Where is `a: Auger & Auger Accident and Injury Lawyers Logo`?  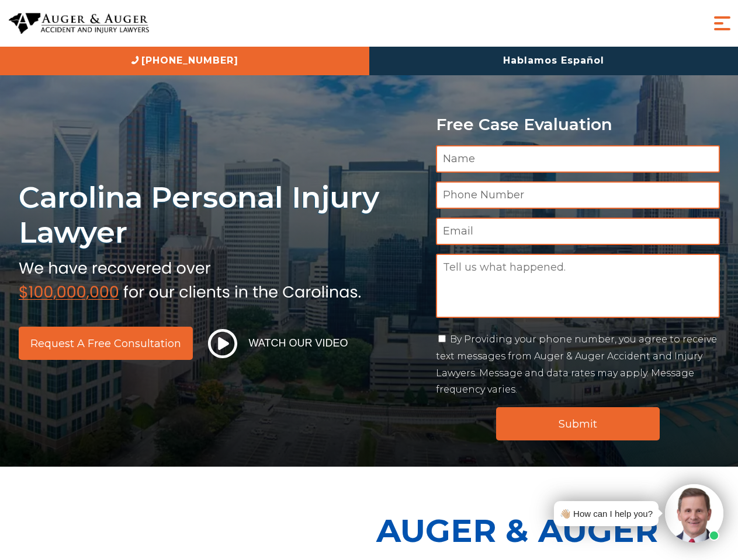
a: Auger & Auger Accident and Injury Lawyers Logo is located at coordinates (79, 23).